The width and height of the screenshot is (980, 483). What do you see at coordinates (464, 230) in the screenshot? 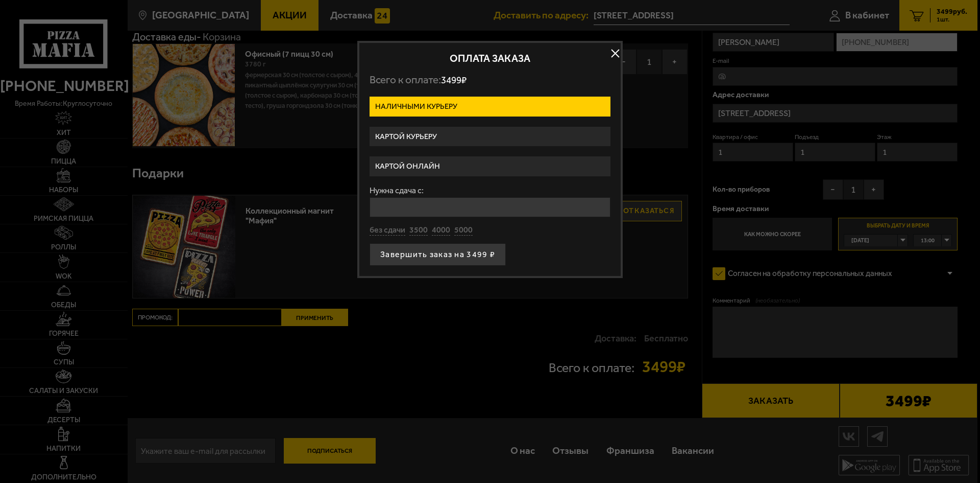
I see `button: 5000` at bounding box center [464, 230].